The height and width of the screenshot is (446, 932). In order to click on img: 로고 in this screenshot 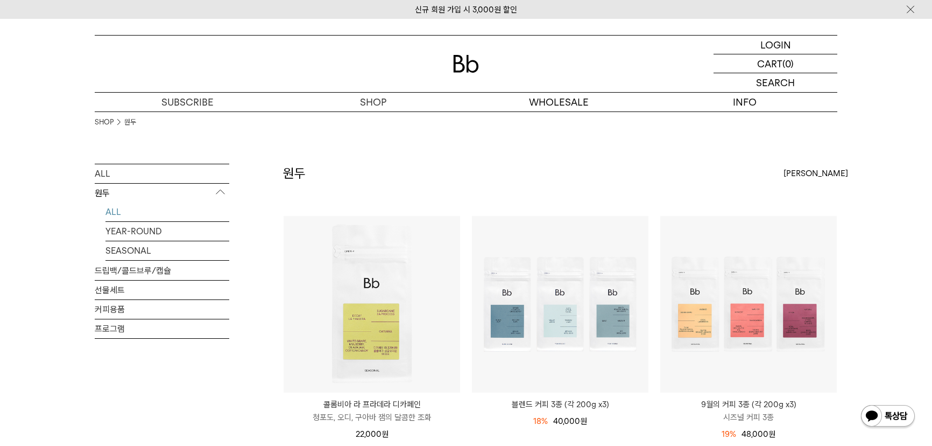, I will do `click(466, 63)`.